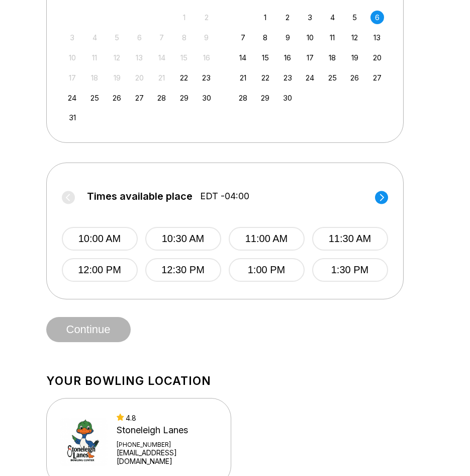 The height and width of the screenshot is (476, 470). I want to click on div: month 2025-09, so click(310, 57).